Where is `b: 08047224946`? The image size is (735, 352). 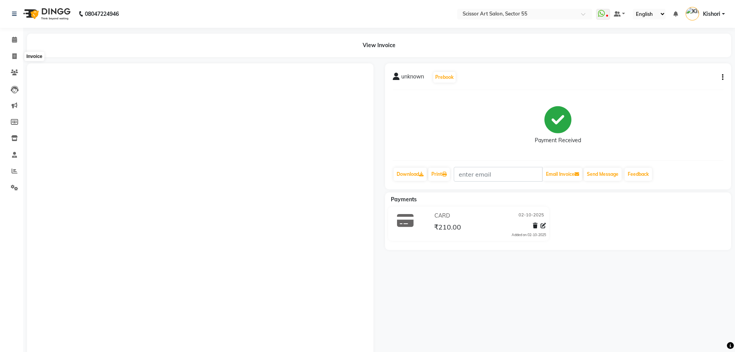 b: 08047224946 is located at coordinates (102, 14).